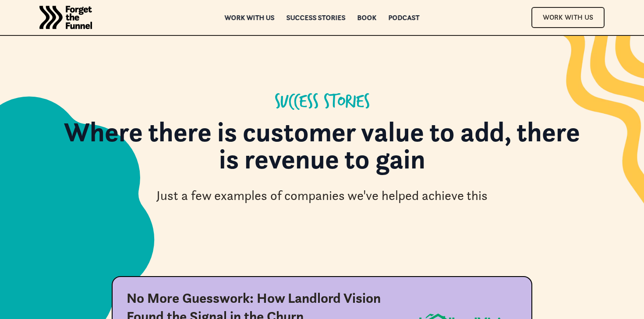 Image resolution: width=644 pixels, height=319 pixels. I want to click on a: Success Stories, so click(316, 18).